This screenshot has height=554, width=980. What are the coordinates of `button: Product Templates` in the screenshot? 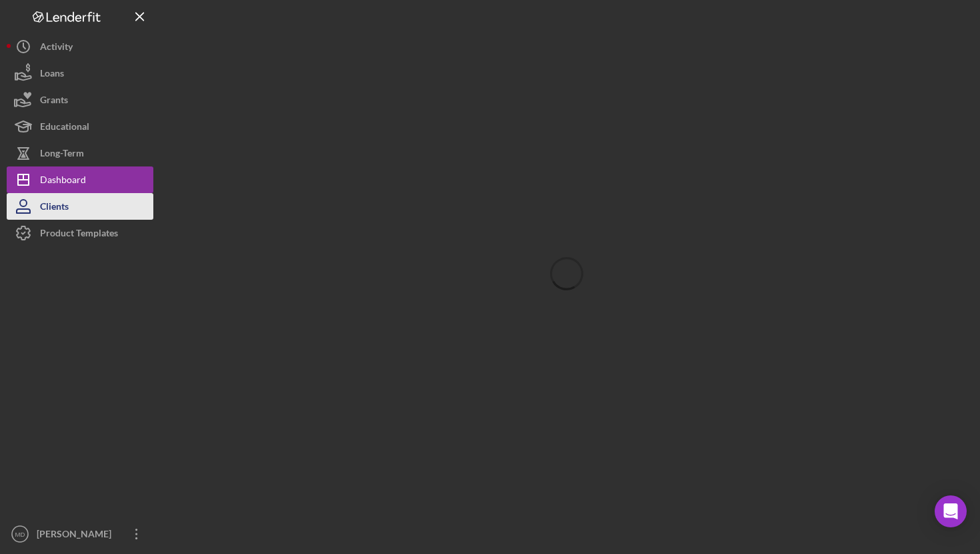 It's located at (80, 233).